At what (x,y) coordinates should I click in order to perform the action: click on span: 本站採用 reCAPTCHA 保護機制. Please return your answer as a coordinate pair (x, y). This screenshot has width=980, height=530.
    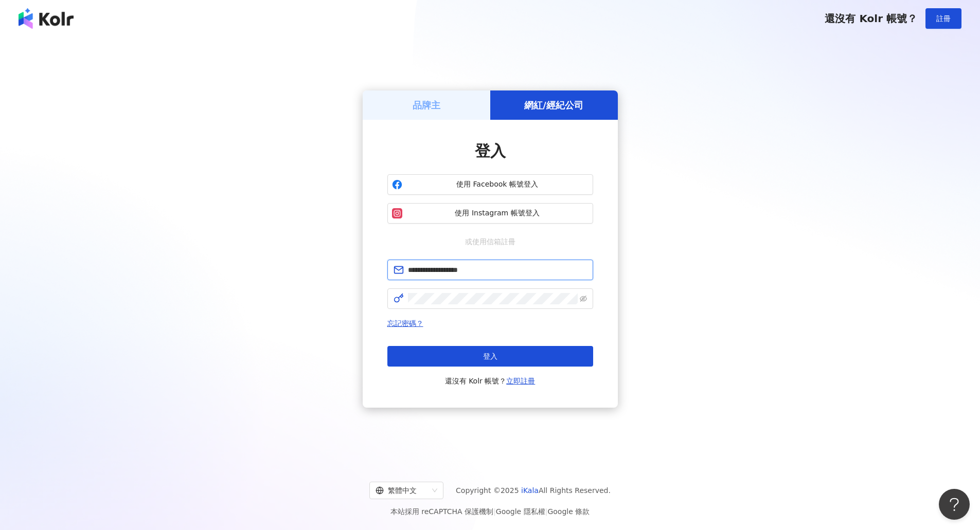
    Looking at the image, I should click on (490, 512).